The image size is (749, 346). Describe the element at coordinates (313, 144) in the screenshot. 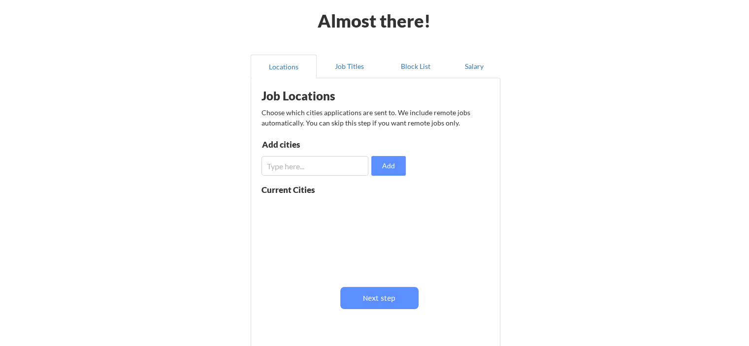

I see `div: Add cities` at that location.